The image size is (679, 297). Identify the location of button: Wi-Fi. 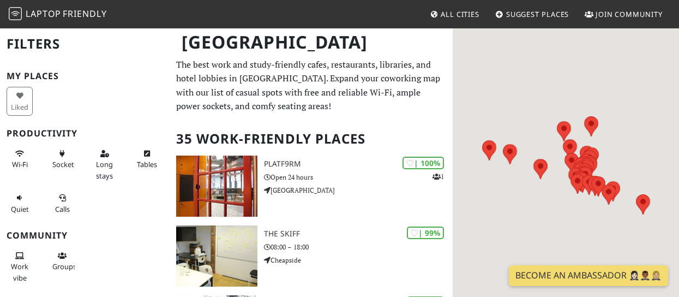
(20, 159).